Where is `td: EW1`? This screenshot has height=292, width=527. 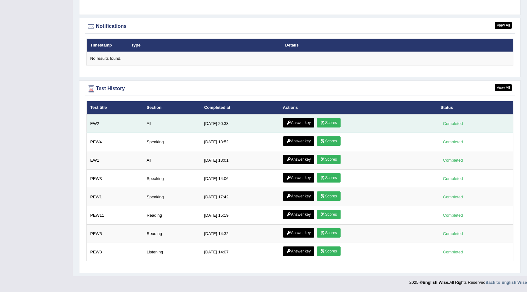 td: EW1 is located at coordinates (115, 160).